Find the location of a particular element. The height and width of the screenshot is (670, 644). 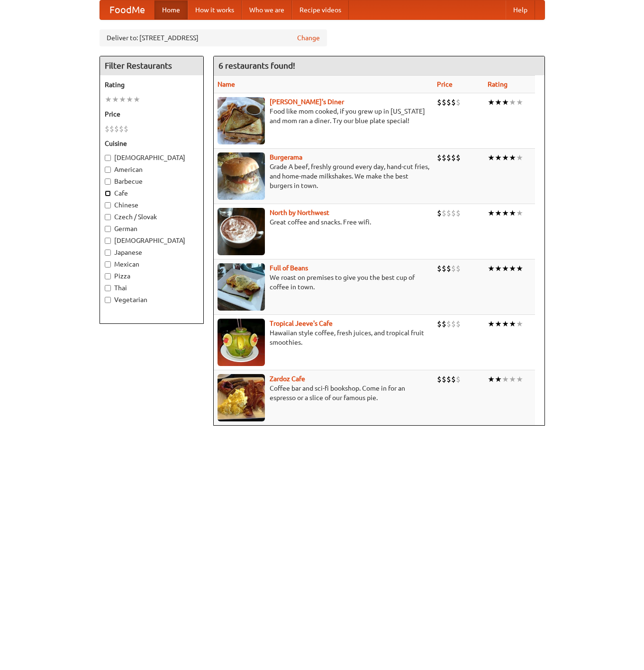

input: Thai is located at coordinates (108, 287).